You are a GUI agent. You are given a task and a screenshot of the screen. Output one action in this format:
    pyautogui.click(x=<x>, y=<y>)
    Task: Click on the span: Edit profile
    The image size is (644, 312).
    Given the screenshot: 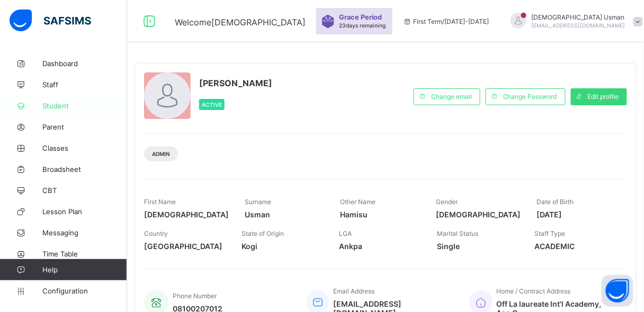 What is the action you would take?
    pyautogui.click(x=603, y=97)
    